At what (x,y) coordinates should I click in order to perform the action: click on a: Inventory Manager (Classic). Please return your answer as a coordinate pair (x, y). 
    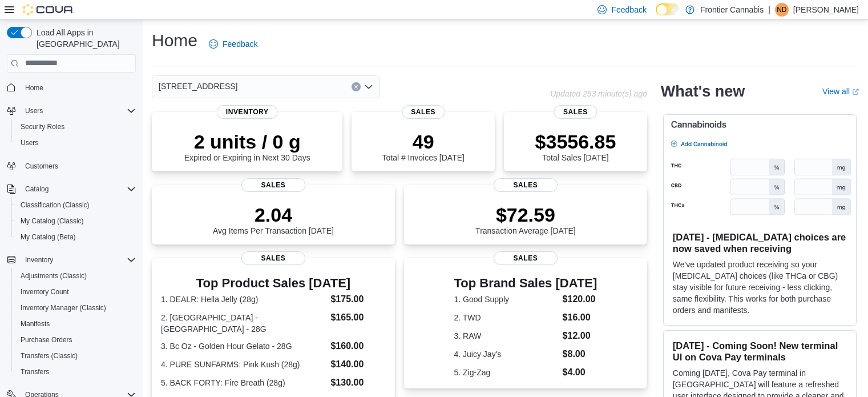
    Looking at the image, I should click on (63, 308).